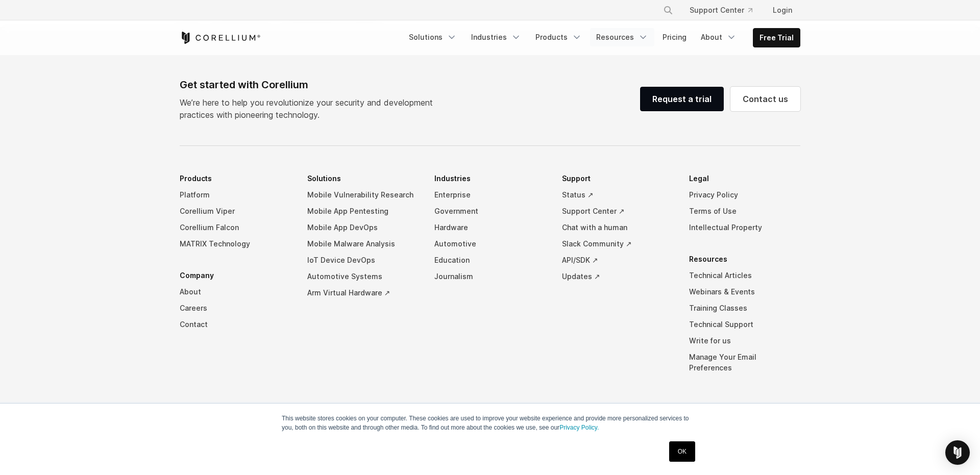 The image size is (980, 475). I want to click on a: Journalism, so click(490, 277).